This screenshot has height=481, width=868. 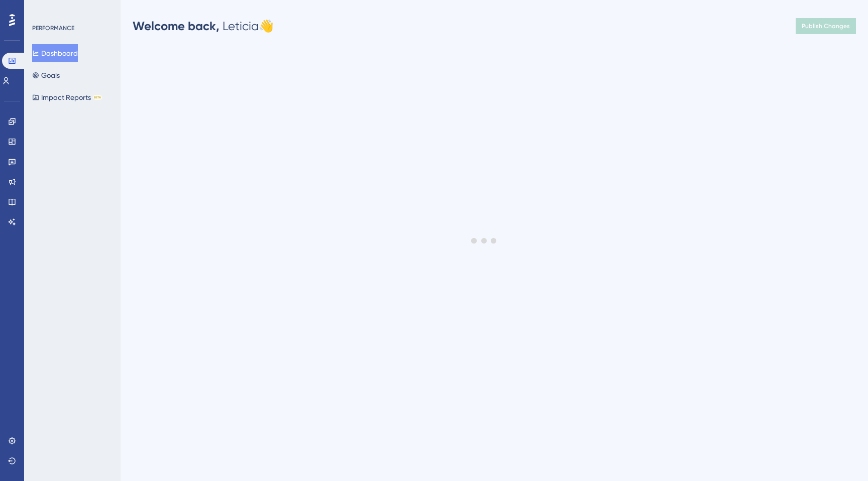 What do you see at coordinates (175, 25) in the screenshot?
I see `span: Welcome back,` at bounding box center [175, 25].